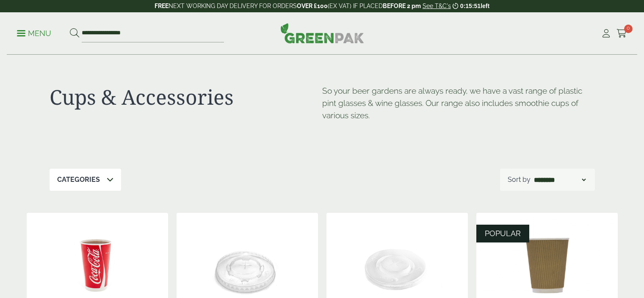 This screenshot has width=644, height=298. I want to click on i: My Account, so click(606, 34).